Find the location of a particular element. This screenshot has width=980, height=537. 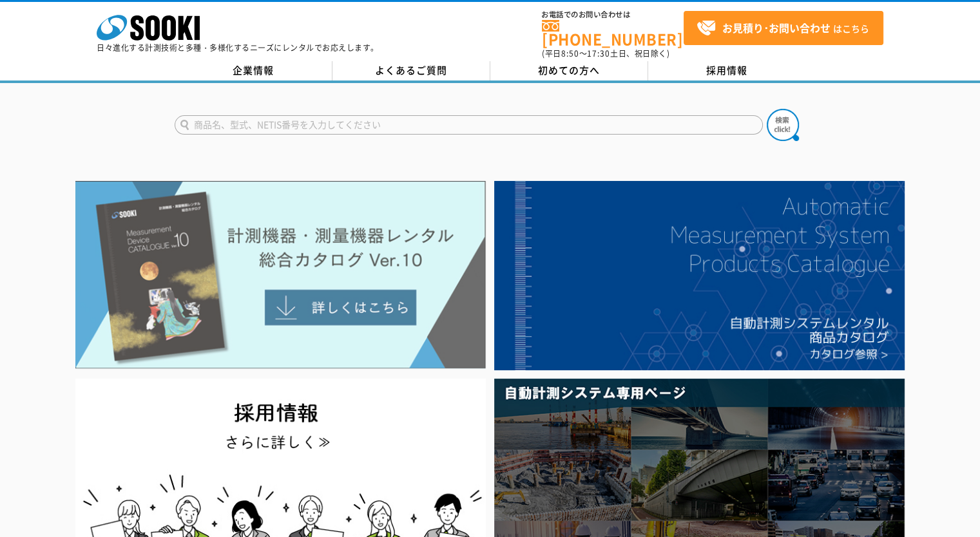

img: btn_search.png is located at coordinates (783, 125).